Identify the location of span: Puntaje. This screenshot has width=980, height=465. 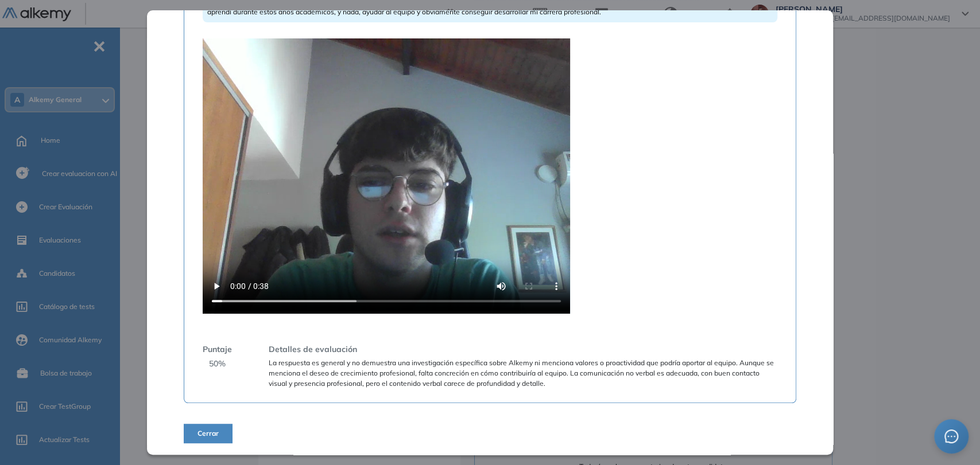
(217, 349).